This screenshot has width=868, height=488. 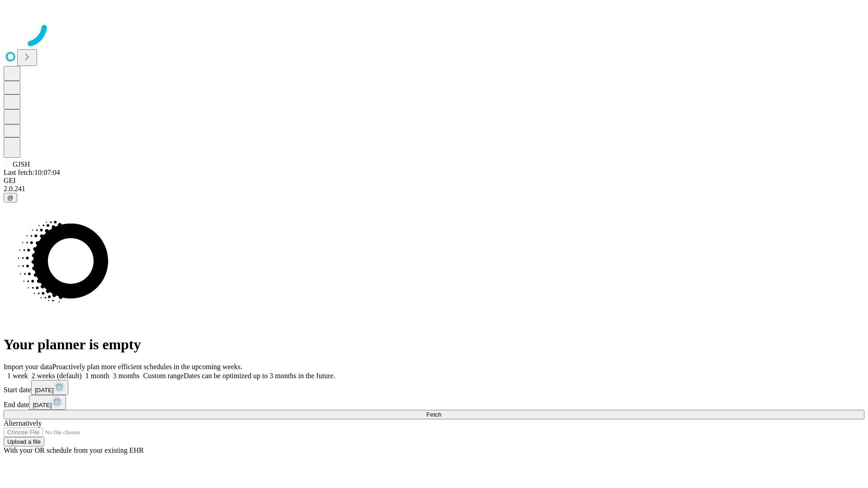 I want to click on button: Upload a file, so click(x=24, y=442).